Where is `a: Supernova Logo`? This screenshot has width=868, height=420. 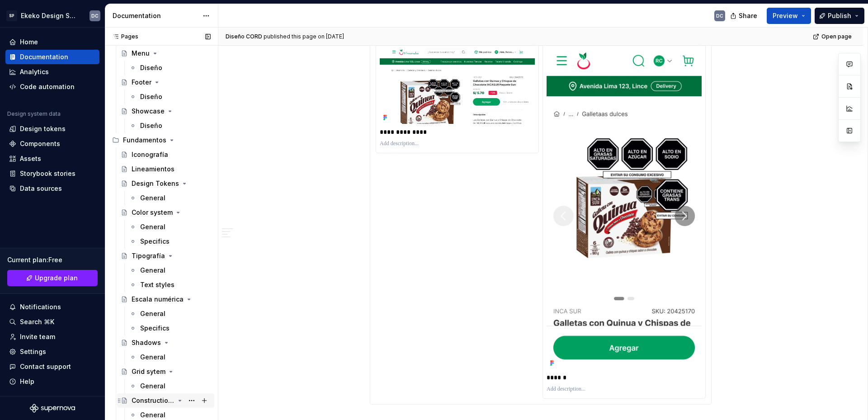 a: Supernova Logo is located at coordinates (52, 408).